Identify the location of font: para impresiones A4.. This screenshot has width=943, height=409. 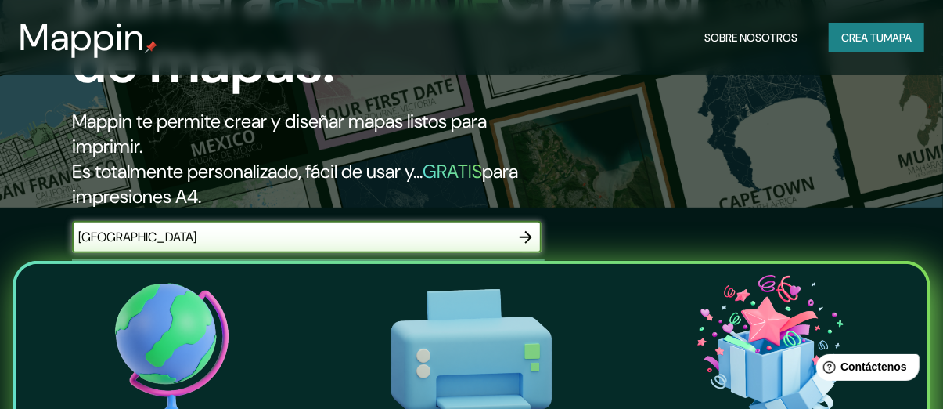
(295, 183).